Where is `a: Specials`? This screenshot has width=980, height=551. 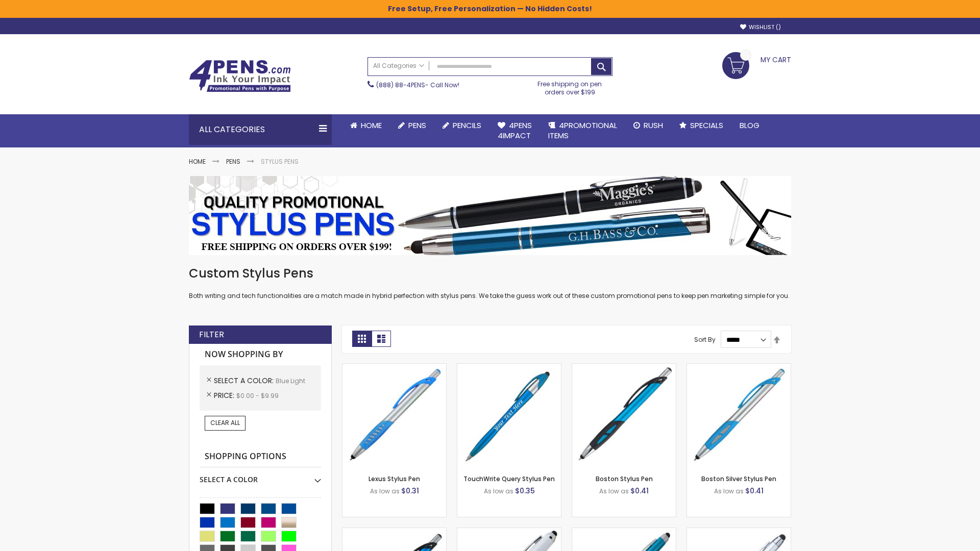
a: Specials is located at coordinates (701, 126).